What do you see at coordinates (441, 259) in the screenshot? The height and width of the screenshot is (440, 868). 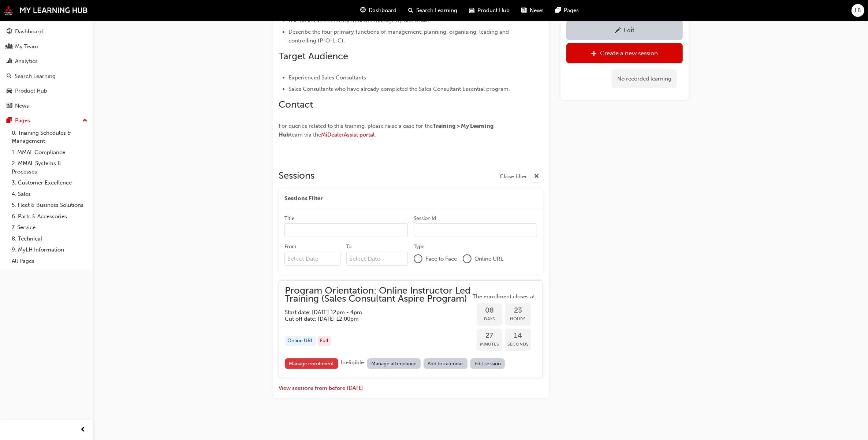 I see `span: Face to Face` at bounding box center [441, 259].